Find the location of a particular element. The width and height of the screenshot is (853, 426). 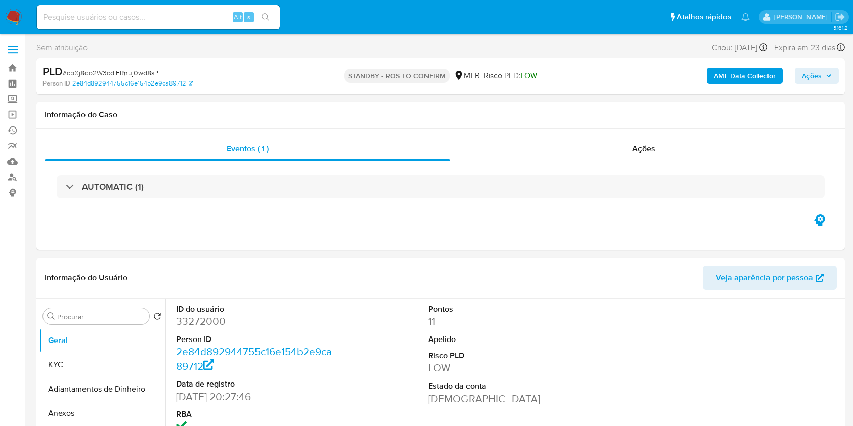

button: Anexos is located at coordinates (102, 413).